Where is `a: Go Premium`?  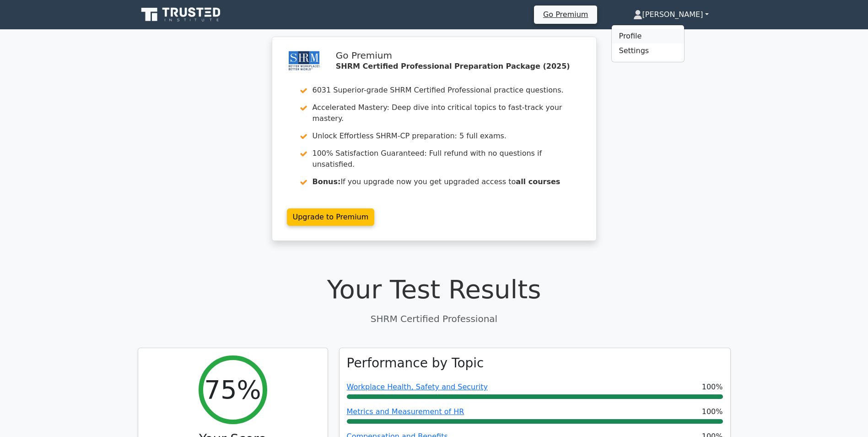 a: Go Premium is located at coordinates (566, 14).